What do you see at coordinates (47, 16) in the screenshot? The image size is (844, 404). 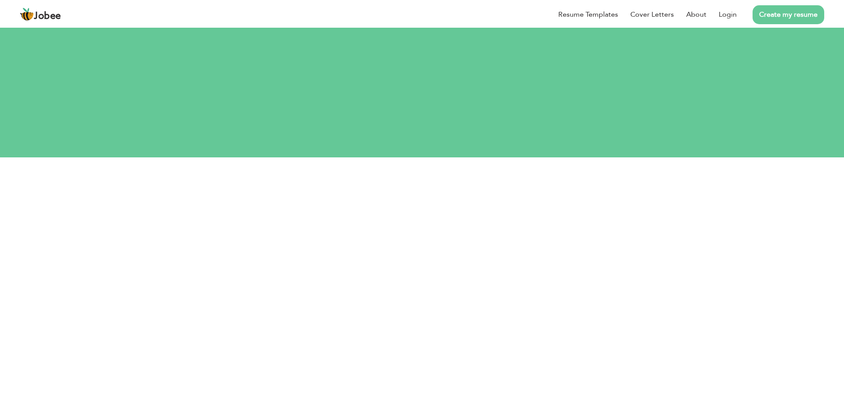 I see `span: Jobee` at bounding box center [47, 16].